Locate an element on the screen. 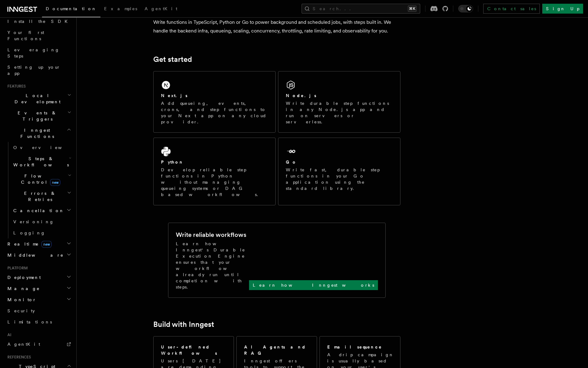 This screenshot has width=588, height=368. h2: Next.js is located at coordinates (174, 96).